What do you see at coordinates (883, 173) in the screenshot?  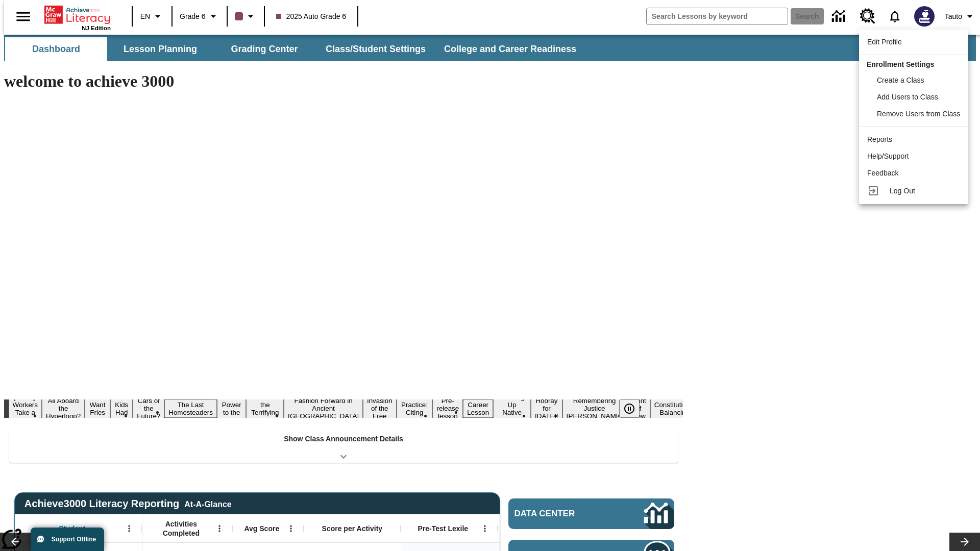 I see `span: Feedback` at bounding box center [883, 173].